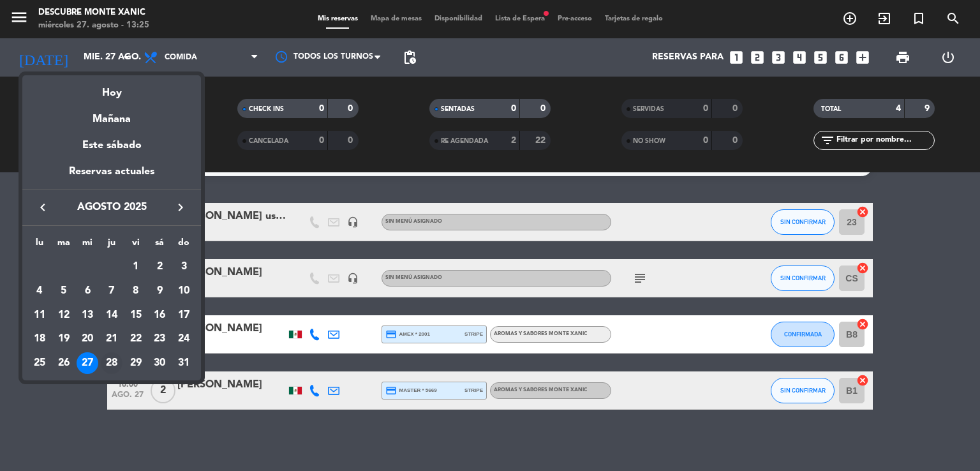 Image resolution: width=980 pixels, height=471 pixels. Describe the element at coordinates (160, 266) in the screenshot. I see `div: 2` at that location.